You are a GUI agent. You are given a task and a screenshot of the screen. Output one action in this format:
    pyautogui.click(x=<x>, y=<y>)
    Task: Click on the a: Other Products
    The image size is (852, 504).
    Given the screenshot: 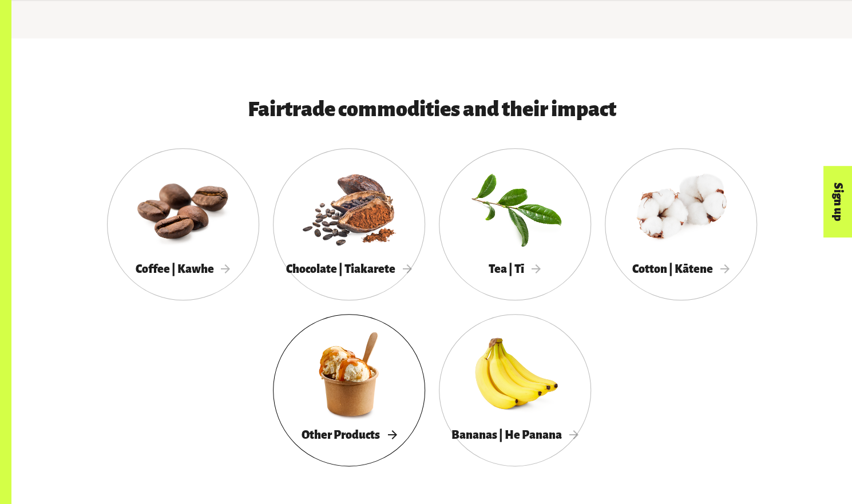 What is the action you would take?
    pyautogui.click(x=349, y=390)
    